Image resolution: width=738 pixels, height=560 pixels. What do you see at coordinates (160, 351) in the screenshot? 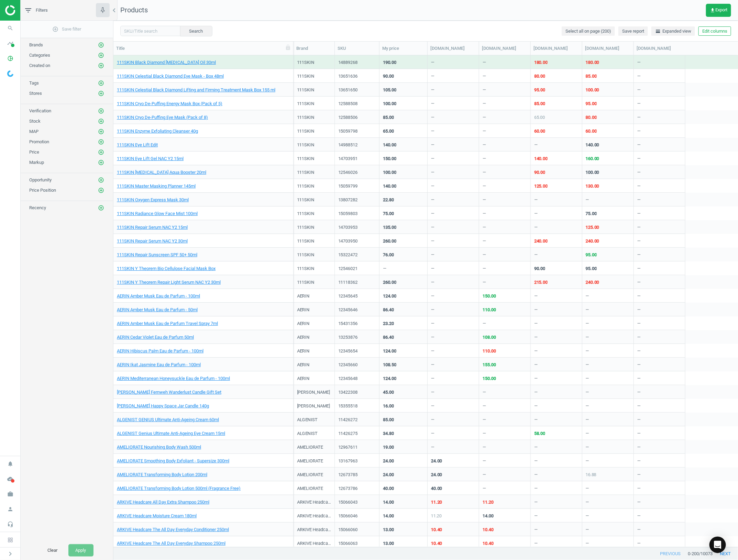
I see `a: AERIN Hibiscus Palm Eau de Parfum - 100ml` at bounding box center [160, 351].